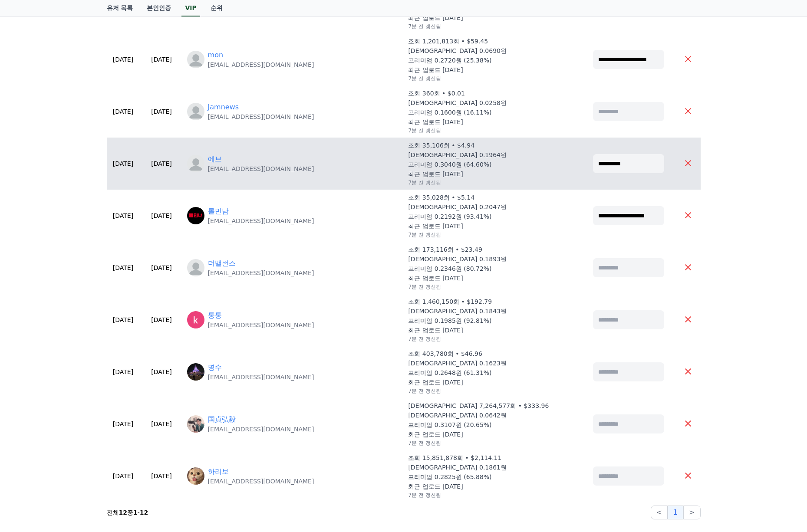  I want to click on img: https://lh3.googleusercontent.com/a/ACg8ocLOmR619qD5XjEFh2fKLs4Q84ZWuCVfCizvQOTI-vw1qp5kxHyZ=s96-c, so click(196, 476).